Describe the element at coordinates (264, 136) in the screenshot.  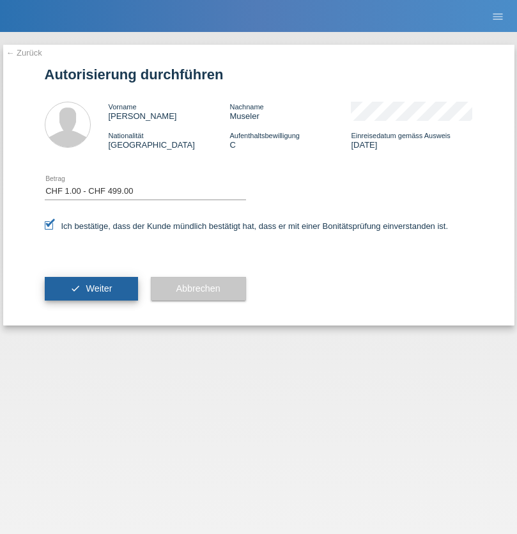
I see `span: Aufenthaltsbewilligung` at that location.